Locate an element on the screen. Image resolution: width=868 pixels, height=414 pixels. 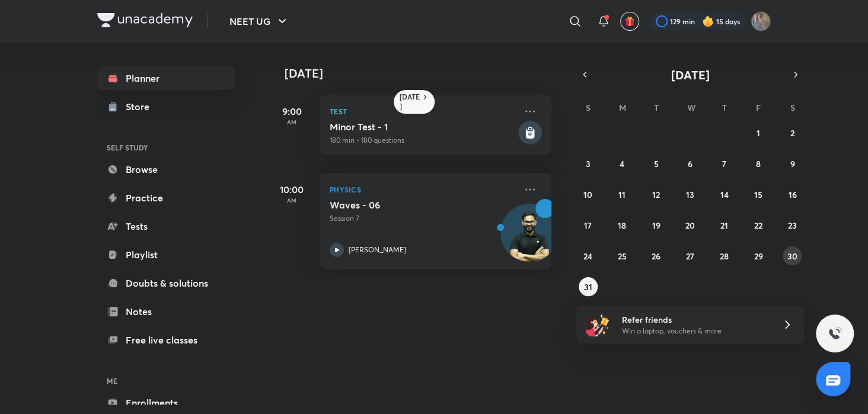
abbr: August 28, 2025 is located at coordinates (724, 256).